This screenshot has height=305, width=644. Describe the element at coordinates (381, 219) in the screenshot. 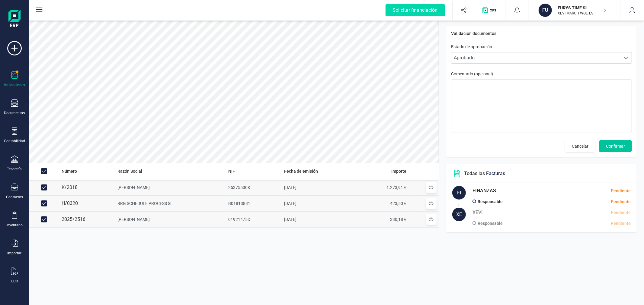

I see `td: 330,18 €` at that location.